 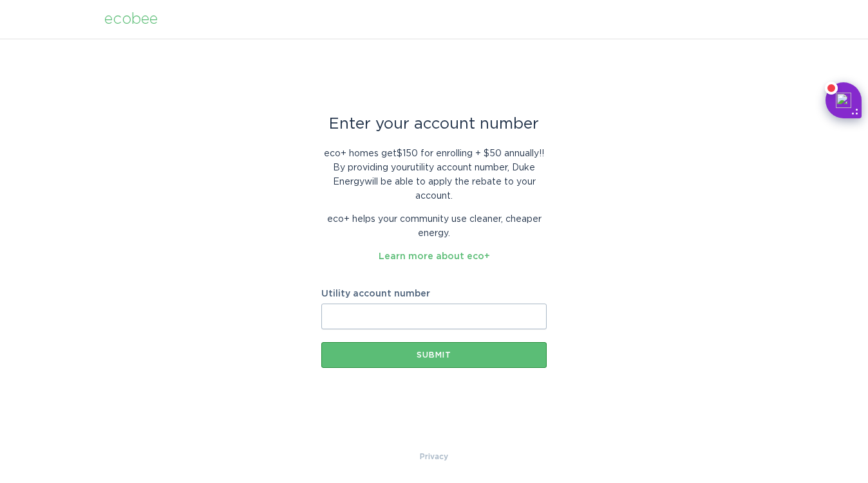 I want to click on div: ecobee, so click(x=131, y=19).